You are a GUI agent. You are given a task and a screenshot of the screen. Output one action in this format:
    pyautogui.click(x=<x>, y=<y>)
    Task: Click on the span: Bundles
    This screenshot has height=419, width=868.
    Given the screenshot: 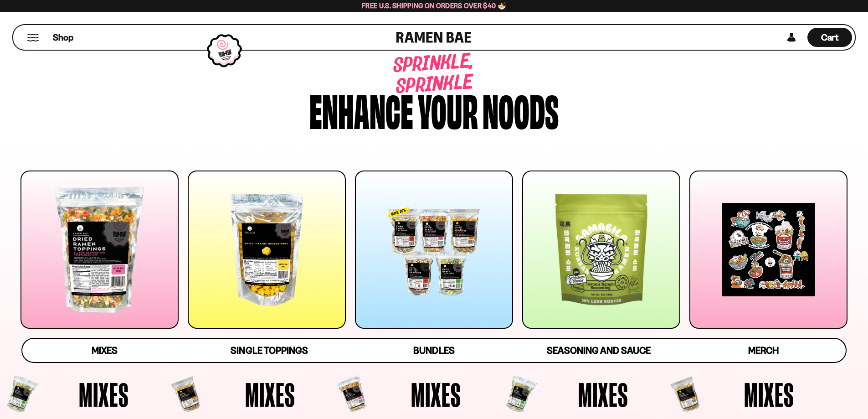 What is the action you would take?
    pyautogui.click(x=434, y=350)
    